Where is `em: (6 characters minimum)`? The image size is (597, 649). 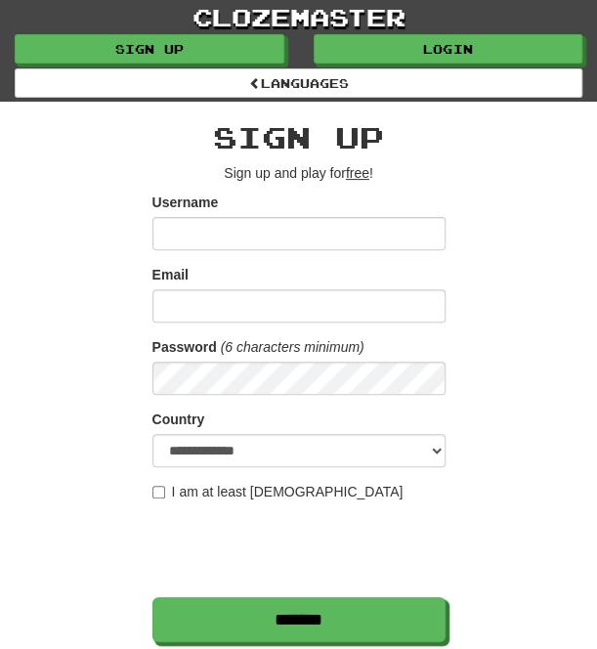
em: (6 characters minimum) is located at coordinates (292, 347).